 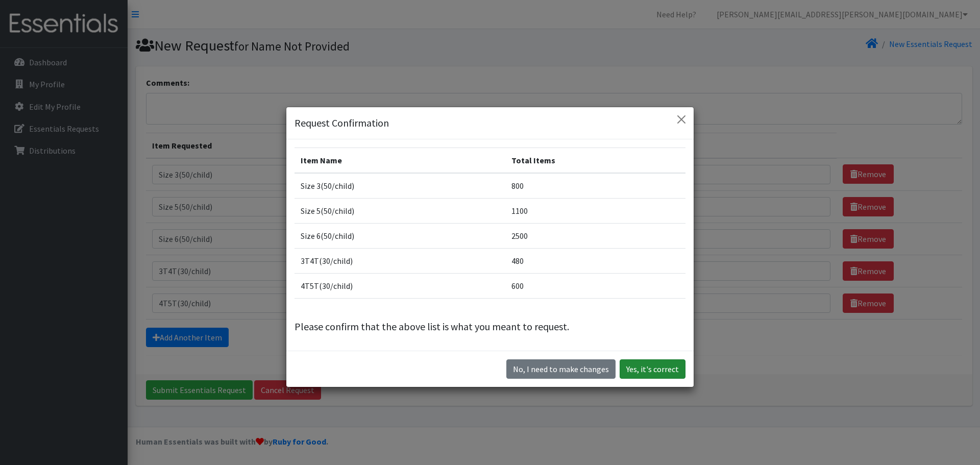 I want to click on p: Please confirm that the above list is what you meant to request., so click(x=490, y=326).